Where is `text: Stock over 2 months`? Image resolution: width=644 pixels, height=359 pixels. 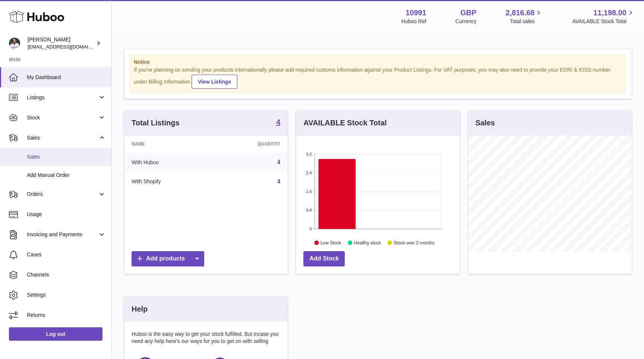
text: Stock over 2 months is located at coordinates (414, 242).